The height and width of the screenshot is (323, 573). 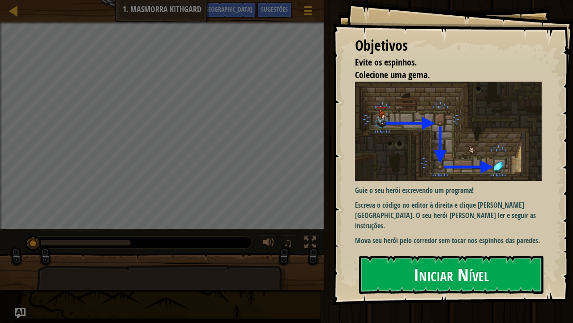 What do you see at coordinates (310, 243) in the screenshot?
I see `button: Alternar tela cheia` at bounding box center [310, 243].